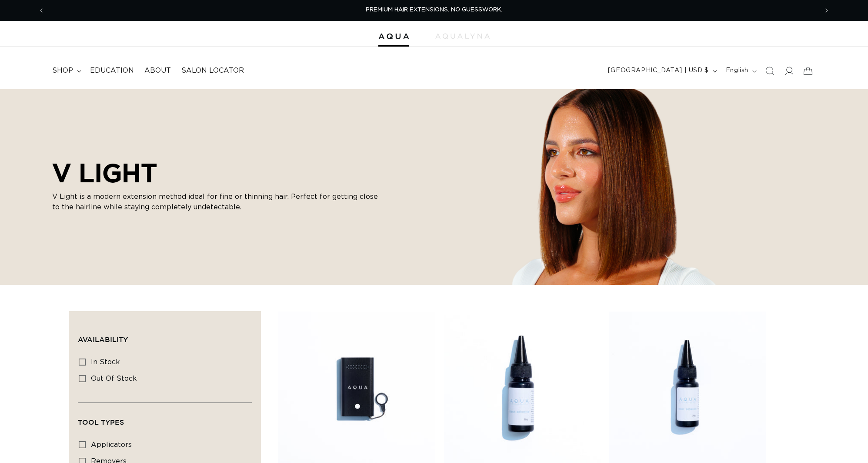 The image size is (868, 463). What do you see at coordinates (737, 71) in the screenshot?
I see `span: English` at bounding box center [737, 71].